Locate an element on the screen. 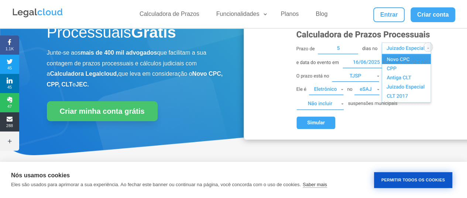 The image size is (467, 198). a: Logo da Legalcloud is located at coordinates (38, 16).